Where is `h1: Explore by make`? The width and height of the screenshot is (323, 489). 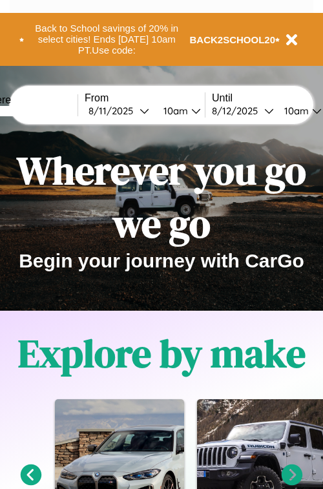
h1: Explore by make is located at coordinates (162, 354).